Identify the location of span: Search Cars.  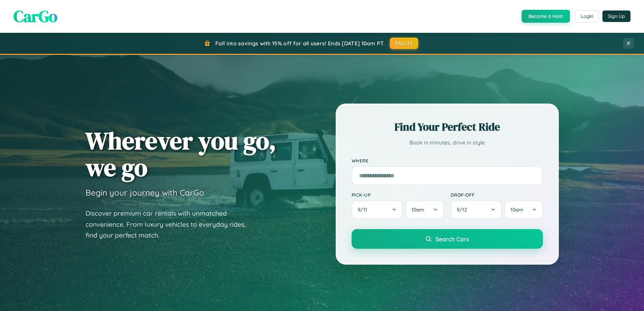
(452, 239).